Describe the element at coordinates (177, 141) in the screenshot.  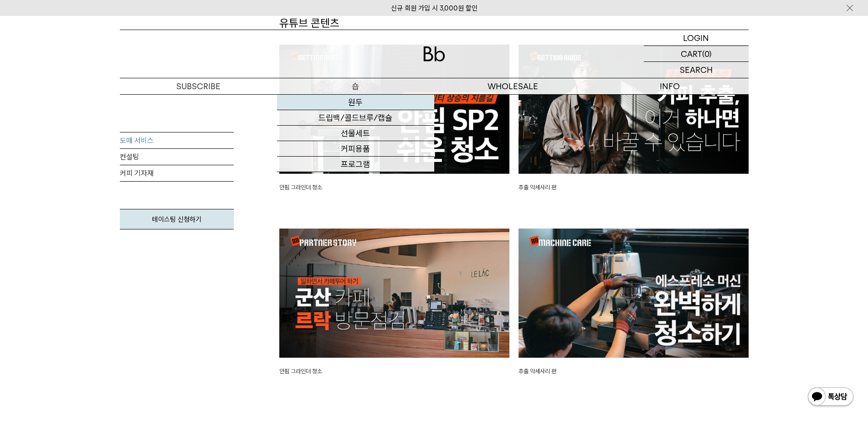
I see `a: 도매 서비스` at that location.